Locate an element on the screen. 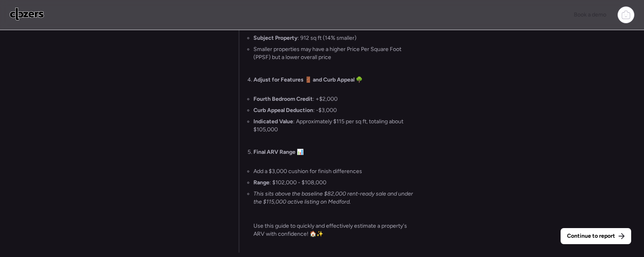 The image size is (644, 257). p: Use this guide to quickly and effectively estimate a property's ARV with confidence! 🏠✨ is located at coordinates (333, 230).